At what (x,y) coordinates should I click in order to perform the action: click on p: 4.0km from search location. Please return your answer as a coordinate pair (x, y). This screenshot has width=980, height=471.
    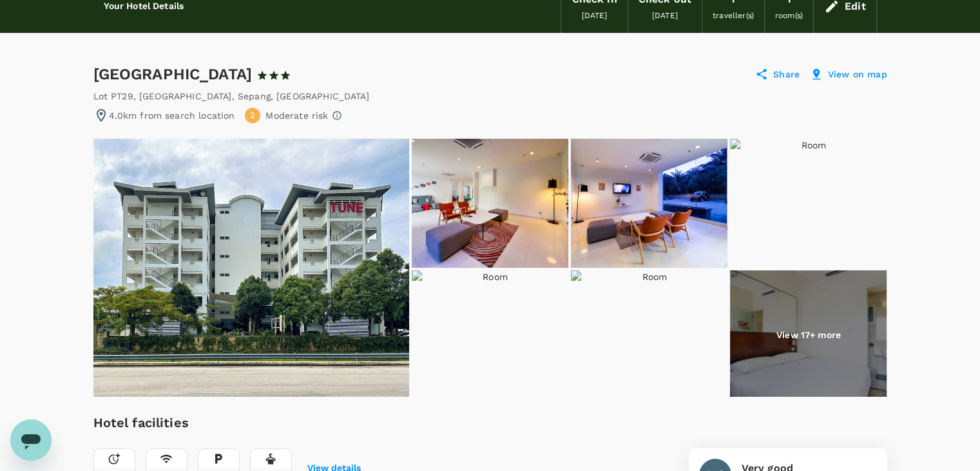
    Looking at the image, I should click on (172, 116).